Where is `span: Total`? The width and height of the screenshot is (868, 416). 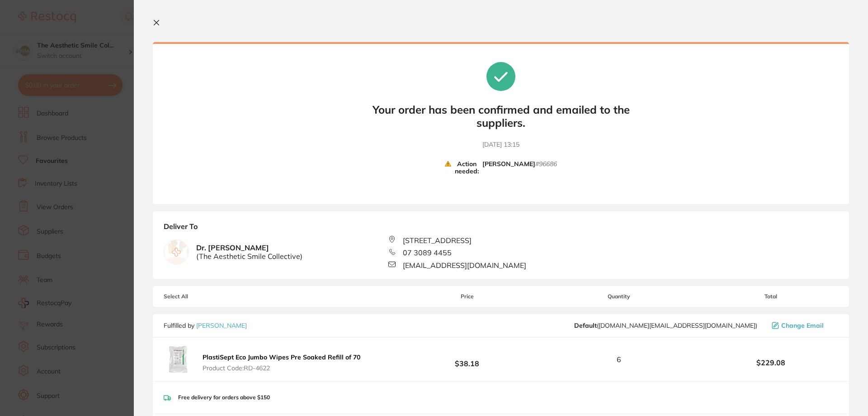 span: Total is located at coordinates (771, 296).